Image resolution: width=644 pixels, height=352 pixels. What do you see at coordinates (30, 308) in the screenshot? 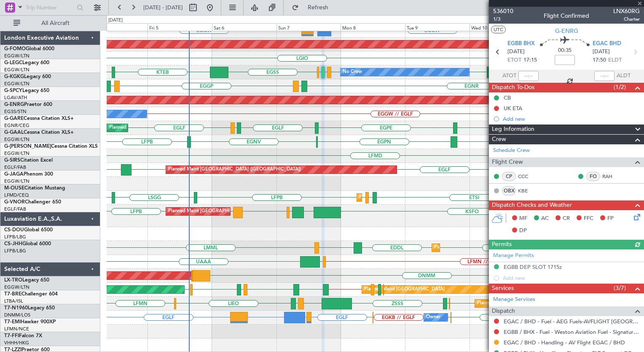
I see `a: T7-N1960Legacy 650` at bounding box center [30, 308].